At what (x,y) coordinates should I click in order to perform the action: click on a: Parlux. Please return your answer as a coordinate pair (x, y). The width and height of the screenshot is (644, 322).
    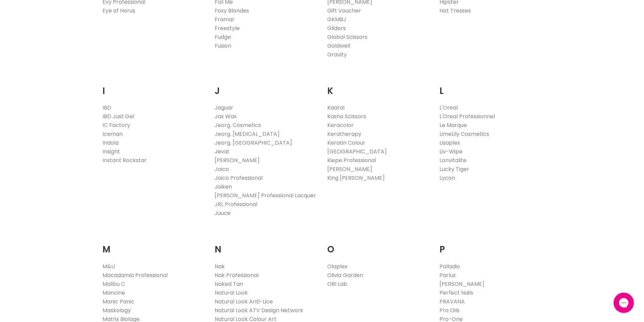
    Looking at the image, I should click on (448, 275).